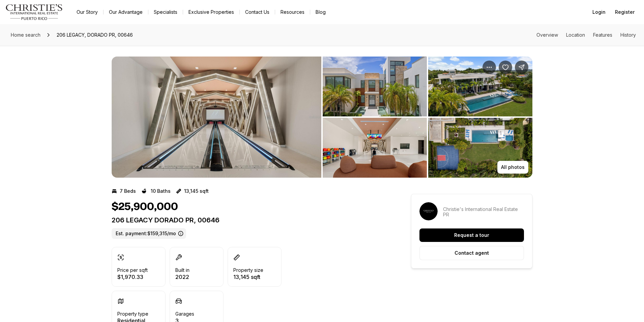 The image size is (644, 322). What do you see at coordinates (257, 12) in the screenshot?
I see `button: Contact Us` at bounding box center [257, 12].